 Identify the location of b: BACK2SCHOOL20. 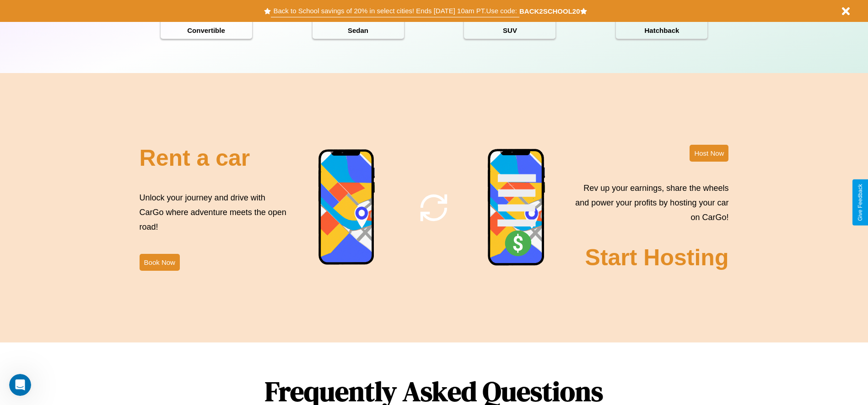
(549, 11).